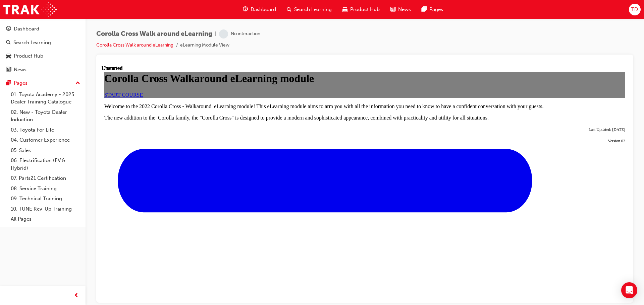  Describe the element at coordinates (20, 83) in the screenshot. I see `div: Pages` at that location.